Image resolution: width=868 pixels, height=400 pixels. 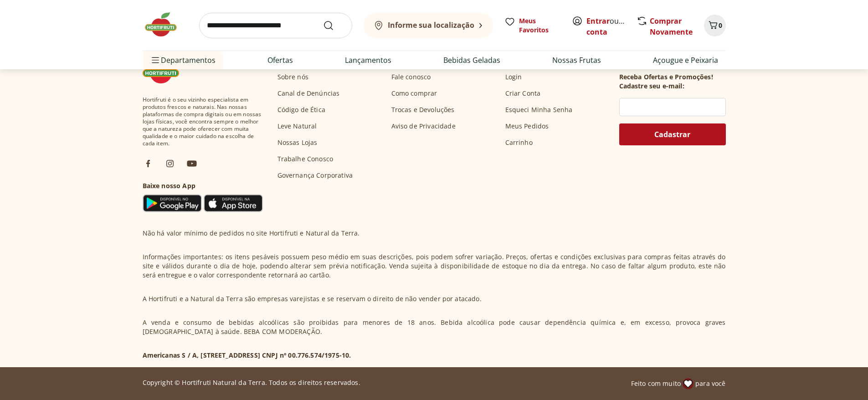 I want to click on a: Nossas Lojas, so click(x=297, y=143).